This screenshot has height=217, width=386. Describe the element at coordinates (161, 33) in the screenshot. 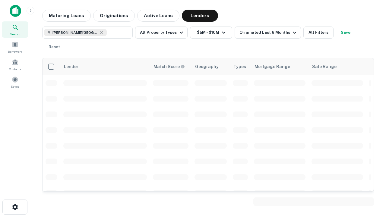

I see `button: All Property Types` at that location.